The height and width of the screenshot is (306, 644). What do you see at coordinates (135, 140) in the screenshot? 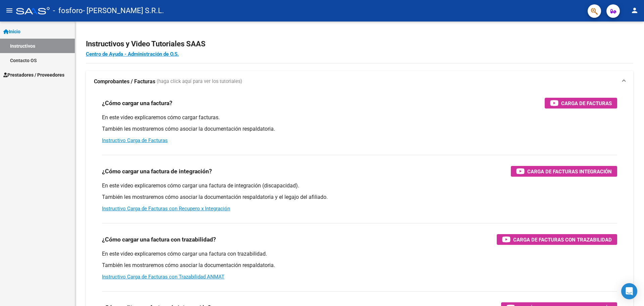
I see `a: Instructivo Carga de Facturas` at bounding box center [135, 140].